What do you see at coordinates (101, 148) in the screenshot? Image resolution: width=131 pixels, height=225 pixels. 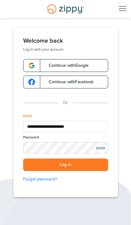 I see `div: SHOW` at bounding box center [101, 148].